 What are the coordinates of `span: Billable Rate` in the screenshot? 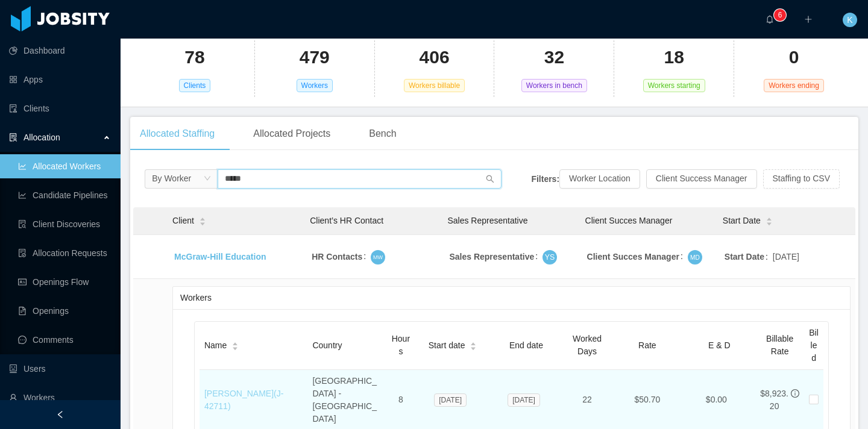 It's located at (779, 345).